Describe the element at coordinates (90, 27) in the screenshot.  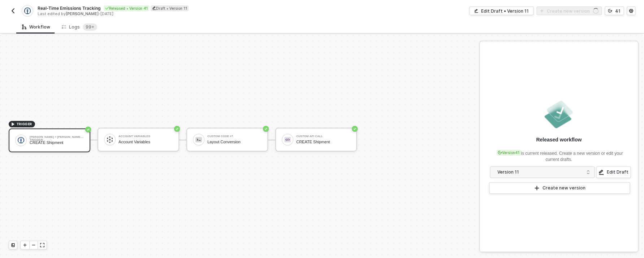
I see `sup: 1415` at that location.